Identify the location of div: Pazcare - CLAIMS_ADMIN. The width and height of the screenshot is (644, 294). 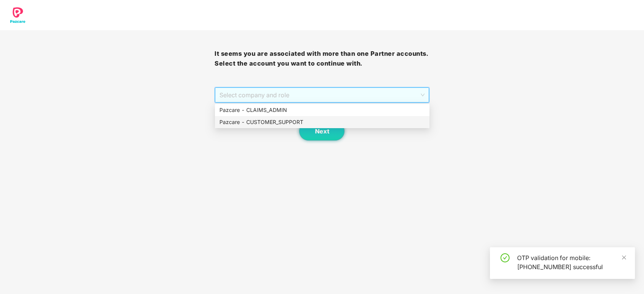
(322, 110).